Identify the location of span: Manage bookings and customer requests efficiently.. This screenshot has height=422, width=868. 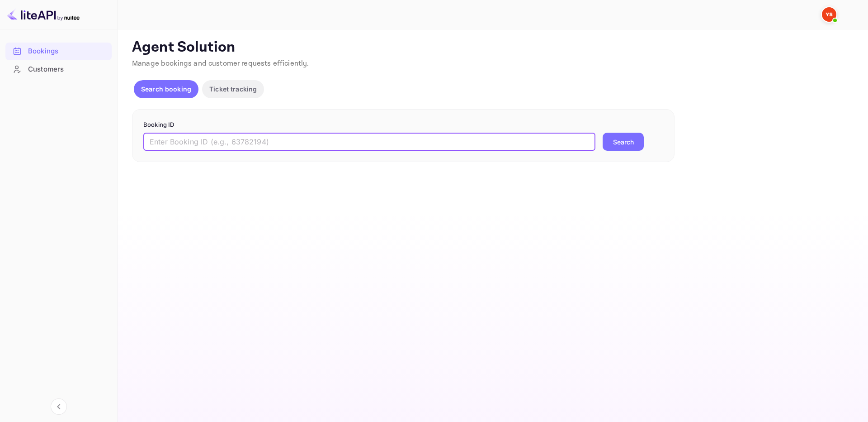
(221, 63).